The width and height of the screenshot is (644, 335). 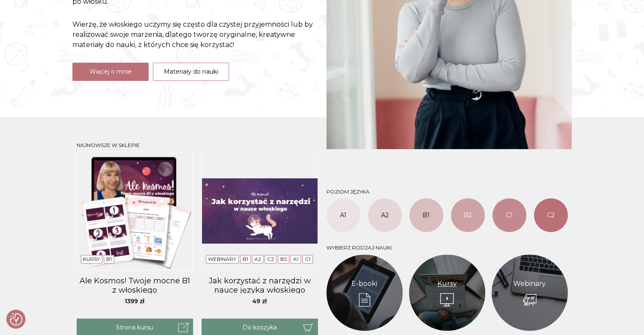 I want to click on img: Revisit consent button, so click(x=16, y=320).